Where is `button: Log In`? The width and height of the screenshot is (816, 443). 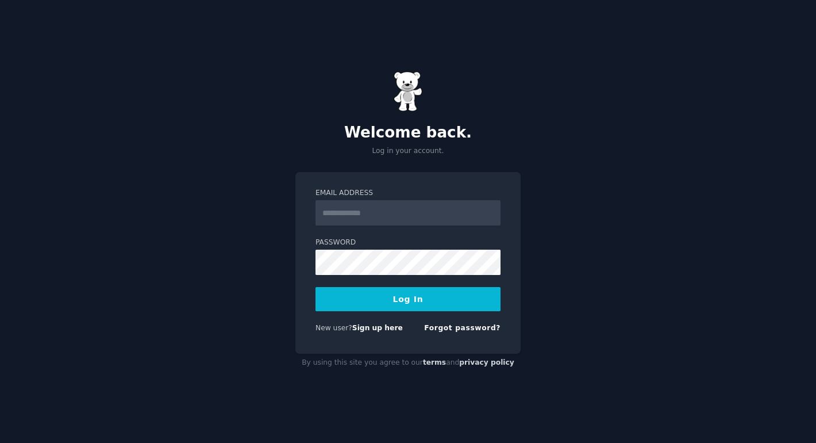
button: Log In is located at coordinates (408, 299).